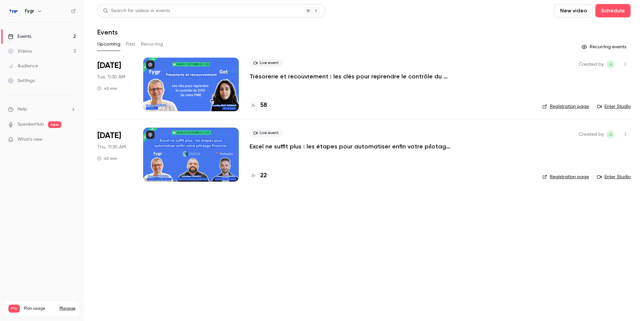 The height and width of the screenshot is (321, 644). Describe the element at coordinates (31, 124) in the screenshot. I see `a: SpeakerHub` at that location.